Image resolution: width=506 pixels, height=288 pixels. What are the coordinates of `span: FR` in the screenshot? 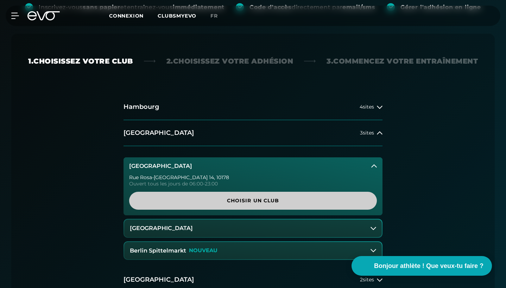 It's located at (214, 16).